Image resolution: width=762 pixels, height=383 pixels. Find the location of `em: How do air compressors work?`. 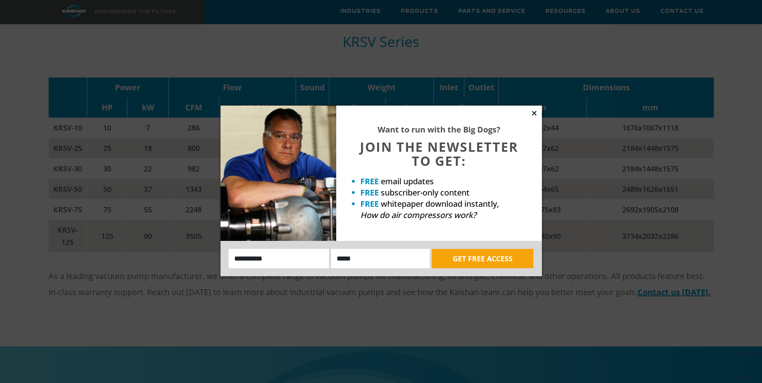

em: How do air compressors work? is located at coordinates (418, 215).